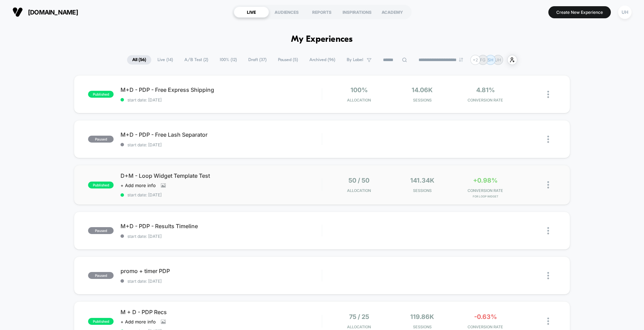 This screenshot has width=644, height=330. What do you see at coordinates (485, 317) in the screenshot?
I see `span: -0.63%` at bounding box center [485, 317].